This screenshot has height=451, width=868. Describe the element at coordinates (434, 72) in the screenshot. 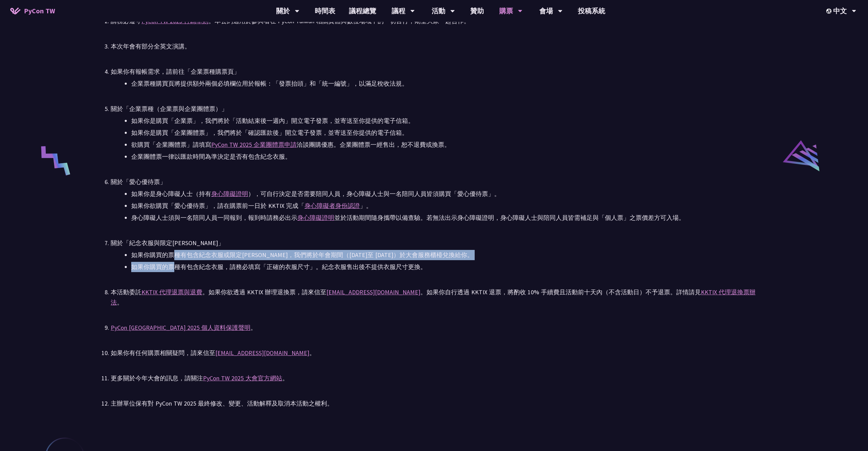

I see `div: 如果你有報帳需求，請前往「企業票種購票頁」` at that location.